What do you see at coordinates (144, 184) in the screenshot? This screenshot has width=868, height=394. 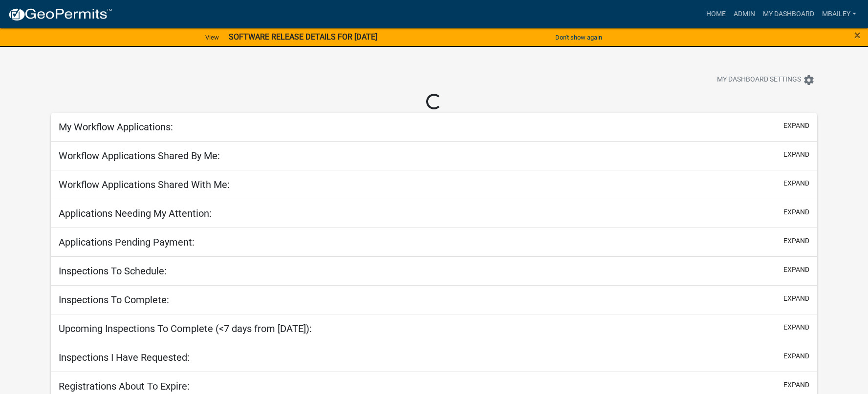 I see `h5: Workflow Applications Shared With Me:` at bounding box center [144, 184].